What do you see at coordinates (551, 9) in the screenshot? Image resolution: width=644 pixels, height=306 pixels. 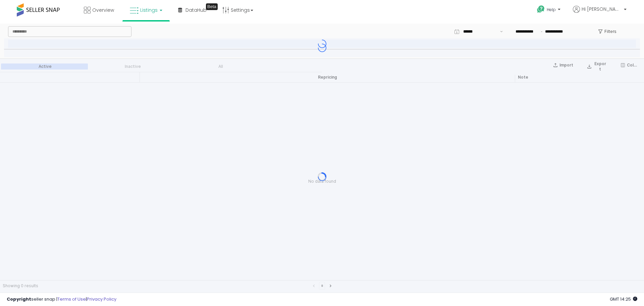 I see `span: Help` at bounding box center [551, 9].